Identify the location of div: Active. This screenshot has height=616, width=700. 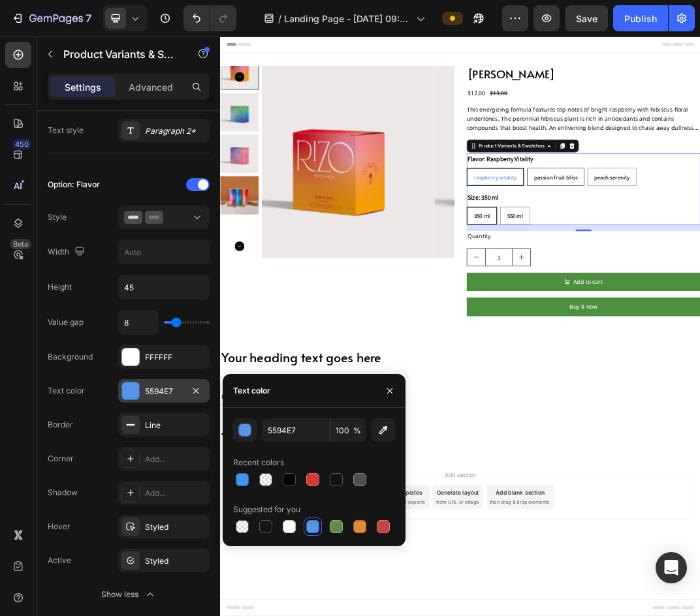
(60, 561).